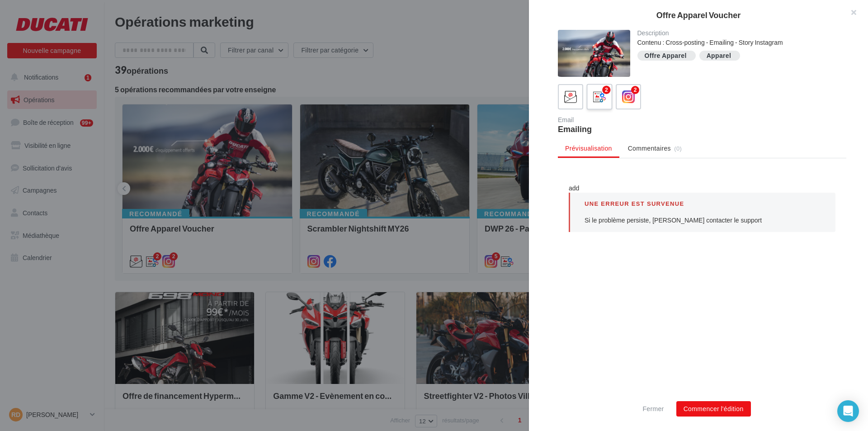  What do you see at coordinates (144, 31) in the screenshot?
I see `div: Une erreur est survenue` at bounding box center [144, 31].